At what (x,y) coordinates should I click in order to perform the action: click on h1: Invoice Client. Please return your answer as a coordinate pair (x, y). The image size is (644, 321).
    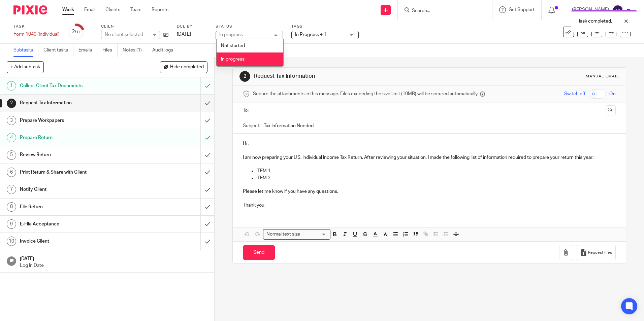
    Looking at the image, I should click on (78, 241).